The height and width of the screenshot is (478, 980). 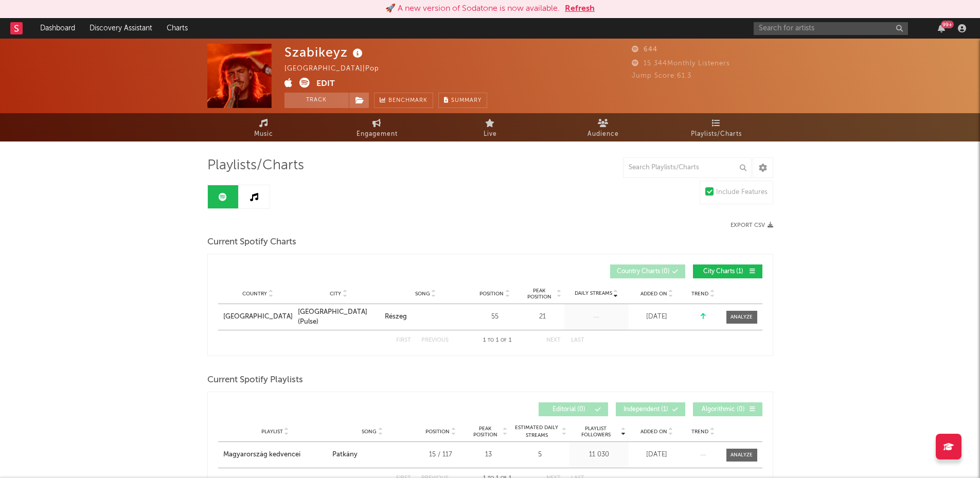 I want to click on button: City Charts(1), so click(x=727, y=271).